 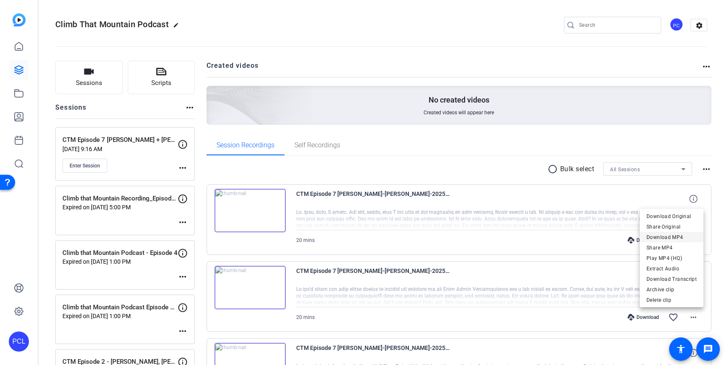 I want to click on span: Download MP4, so click(x=671, y=237).